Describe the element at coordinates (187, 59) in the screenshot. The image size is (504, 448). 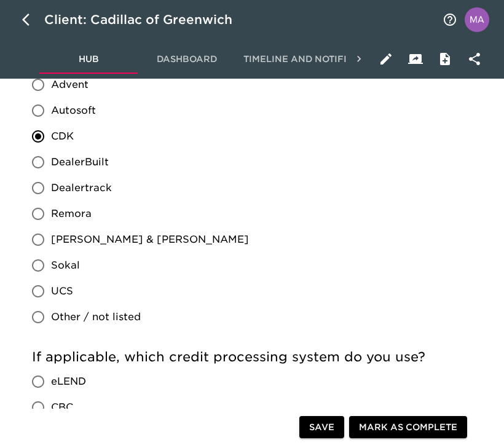
I see `span: Dashboard` at that location.